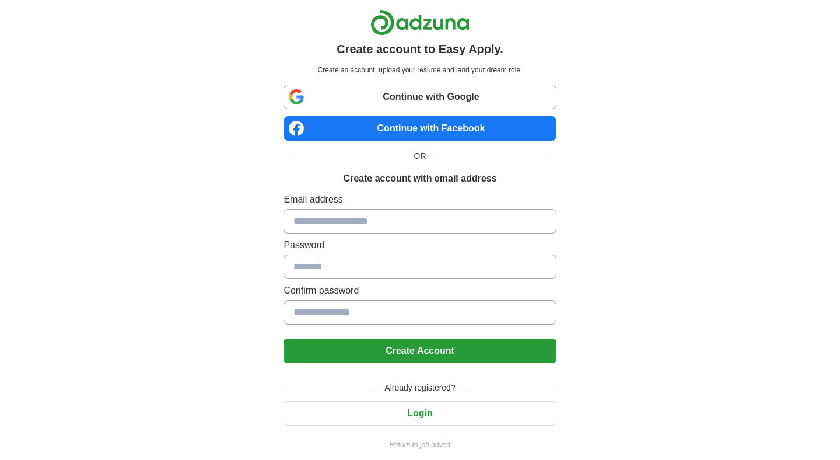 The height and width of the screenshot is (460, 840). Describe the element at coordinates (420, 156) in the screenshot. I see `span: OR` at that location.